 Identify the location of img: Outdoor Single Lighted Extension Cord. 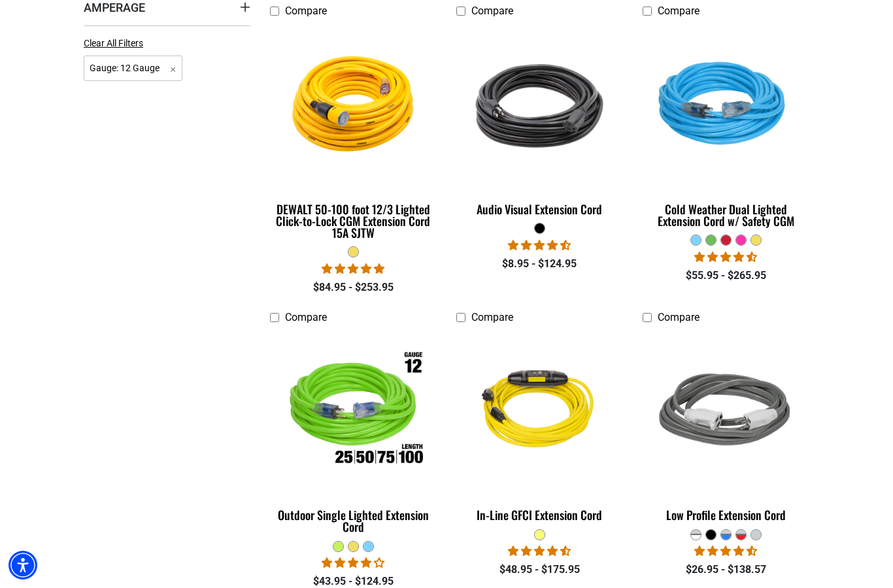
(353, 412).